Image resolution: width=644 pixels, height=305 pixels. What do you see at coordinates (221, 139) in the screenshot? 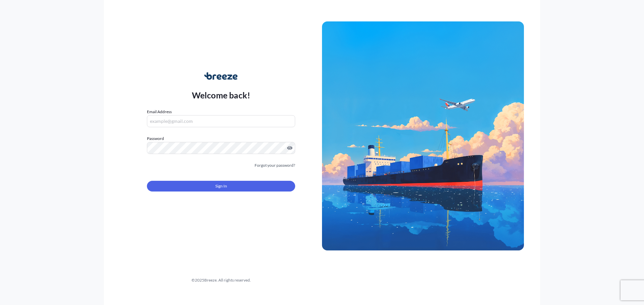
I see `label: Password` at bounding box center [221, 139].